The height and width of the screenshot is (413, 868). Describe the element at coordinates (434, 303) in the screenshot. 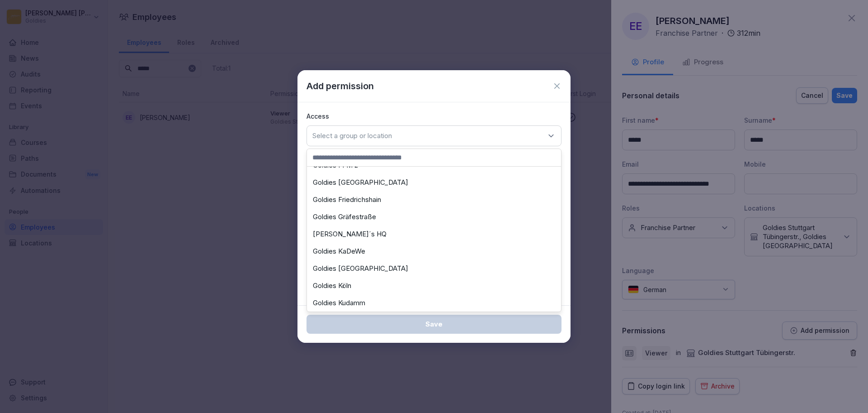

I see `div: Goldies Kudamm` at that location.